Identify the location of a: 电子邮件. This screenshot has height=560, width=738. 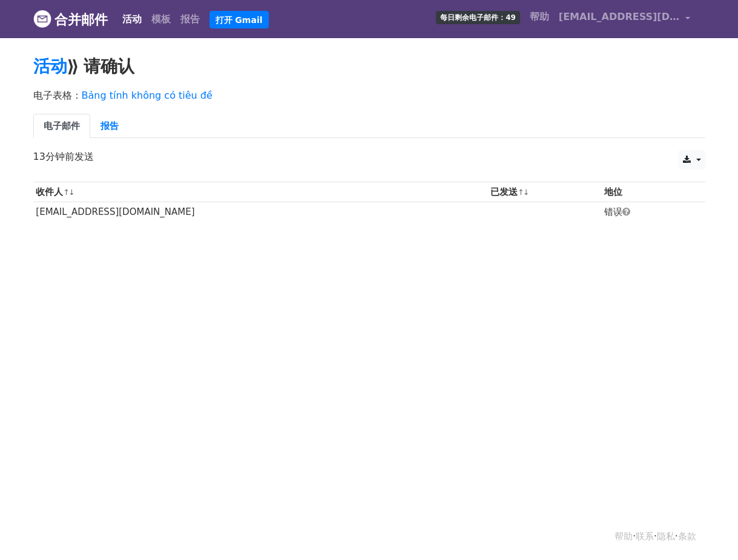
(61, 126).